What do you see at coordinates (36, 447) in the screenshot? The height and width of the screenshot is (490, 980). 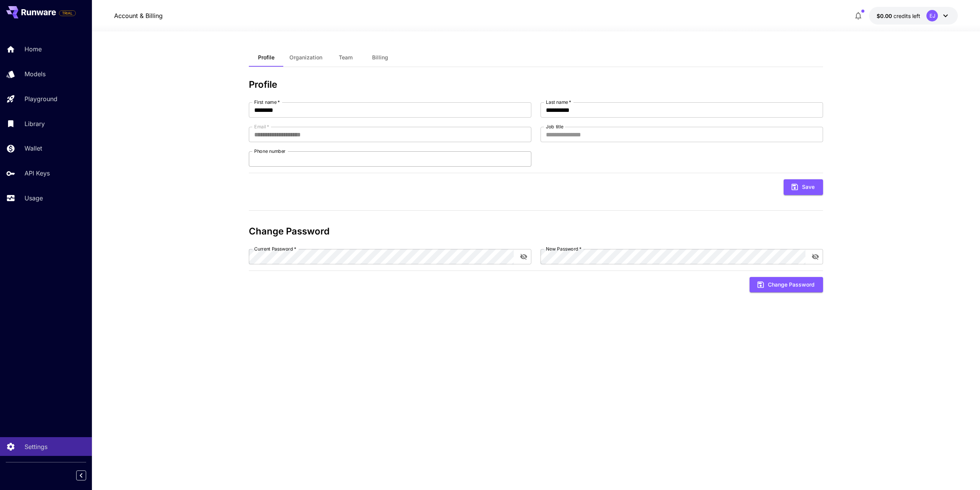 I see `p: Settings` at bounding box center [36, 447].